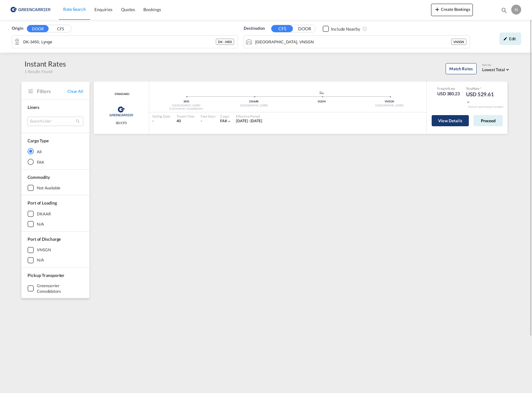 The width and height of the screenshot is (532, 393). I want to click on md-checkbox: Checkbox No Ink, so click(341, 28).